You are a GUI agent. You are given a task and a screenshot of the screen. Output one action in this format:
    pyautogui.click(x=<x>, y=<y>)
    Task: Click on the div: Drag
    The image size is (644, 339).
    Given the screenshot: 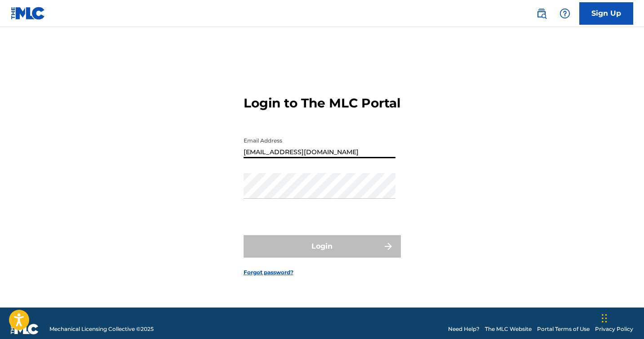 What is the action you would take?
    pyautogui.click(x=605, y=318)
    